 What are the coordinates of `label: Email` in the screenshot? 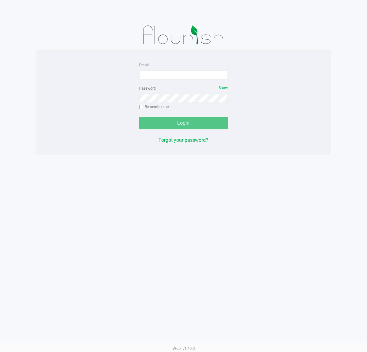 It's located at (144, 65).